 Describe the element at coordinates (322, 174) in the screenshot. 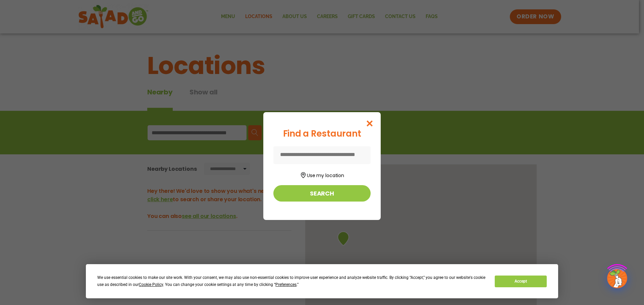

I see `button: Use my location` at that location.